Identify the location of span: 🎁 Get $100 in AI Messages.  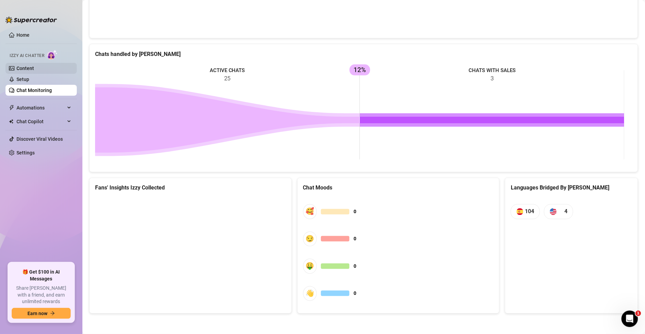
(41, 275).